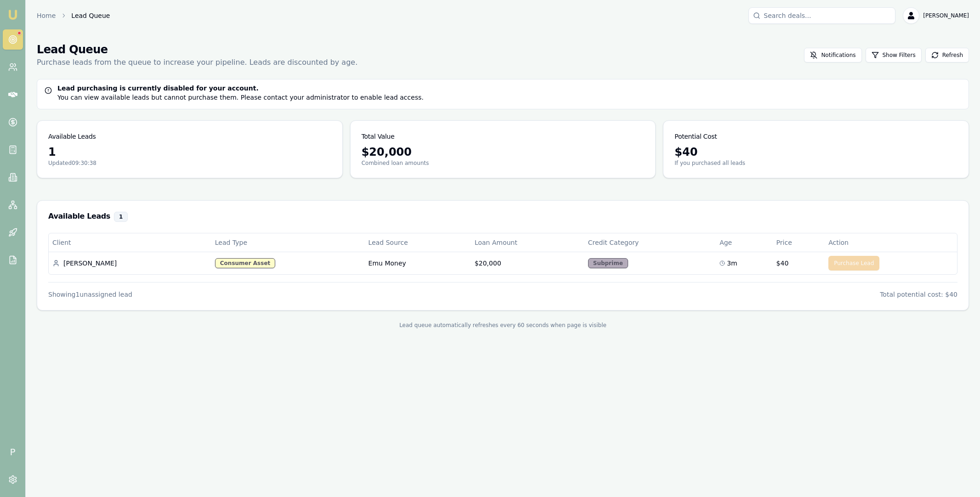  Describe the element at coordinates (608, 263) in the screenshot. I see `div: Subprime` at that location.